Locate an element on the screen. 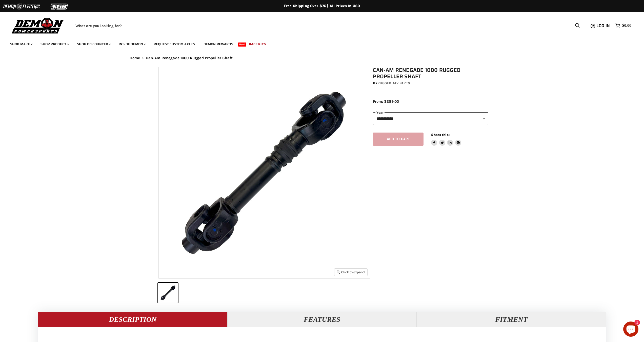  img: Demon Electric Logo 2 is located at coordinates (22, 7).